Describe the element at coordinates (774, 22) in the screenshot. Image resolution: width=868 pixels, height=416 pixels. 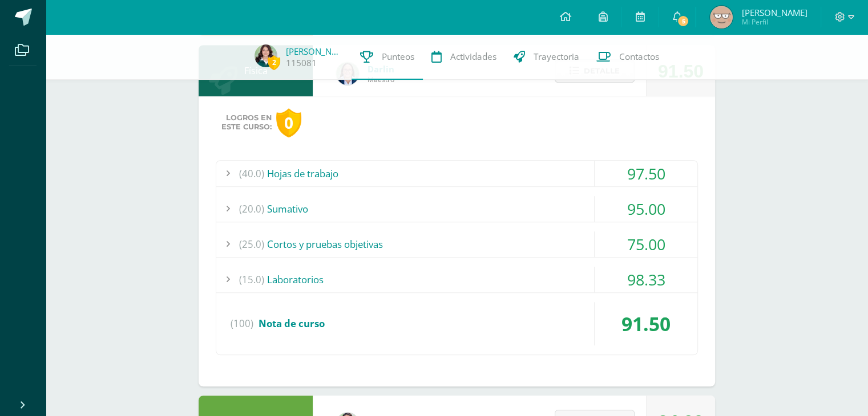
I see `span: Mi Perfil` at that location.